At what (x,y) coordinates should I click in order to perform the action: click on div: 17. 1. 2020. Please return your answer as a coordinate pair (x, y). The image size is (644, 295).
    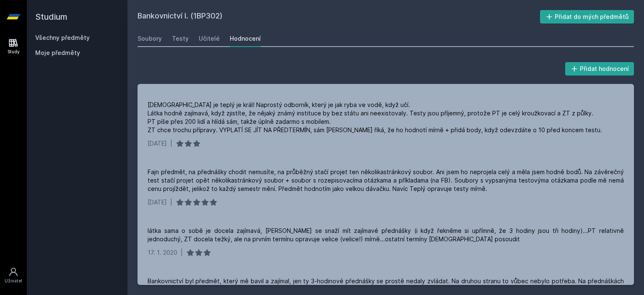
    Looking at the image, I should click on (162, 252).